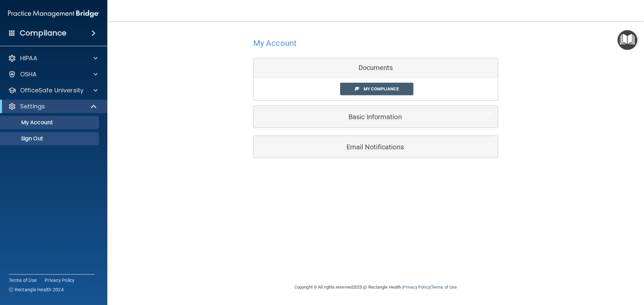 The height and width of the screenshot is (305, 644). I want to click on button: Open Resource Center, so click(627, 40).